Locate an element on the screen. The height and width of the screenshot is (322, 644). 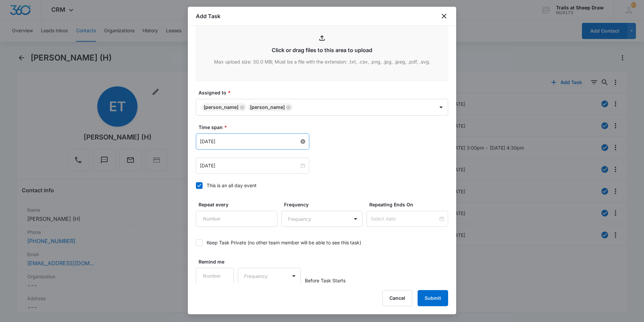
div: Remove Austin Dirks is located at coordinates (242, 108).